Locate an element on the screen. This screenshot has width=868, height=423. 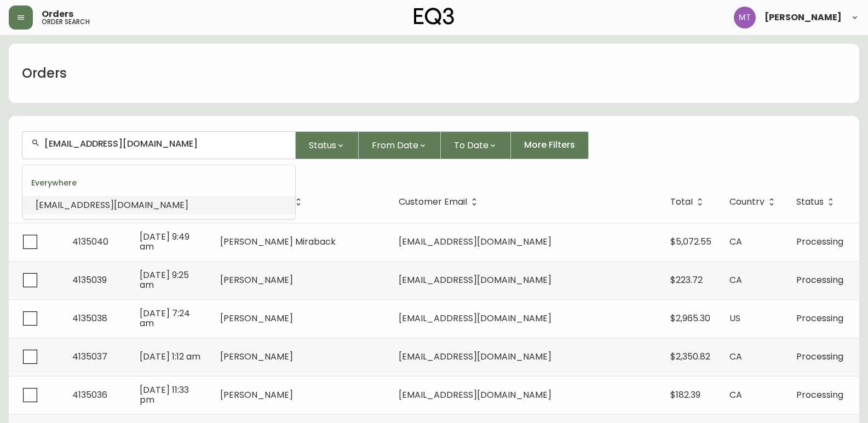
h1: Orders is located at coordinates (44, 73).